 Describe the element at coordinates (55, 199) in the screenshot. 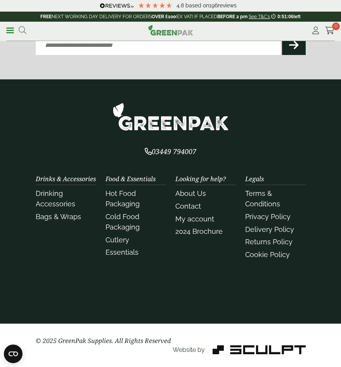

I see `a: Drinking Accessories` at that location.